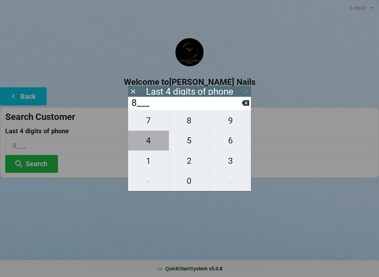  I want to click on button: 0, so click(190, 181).